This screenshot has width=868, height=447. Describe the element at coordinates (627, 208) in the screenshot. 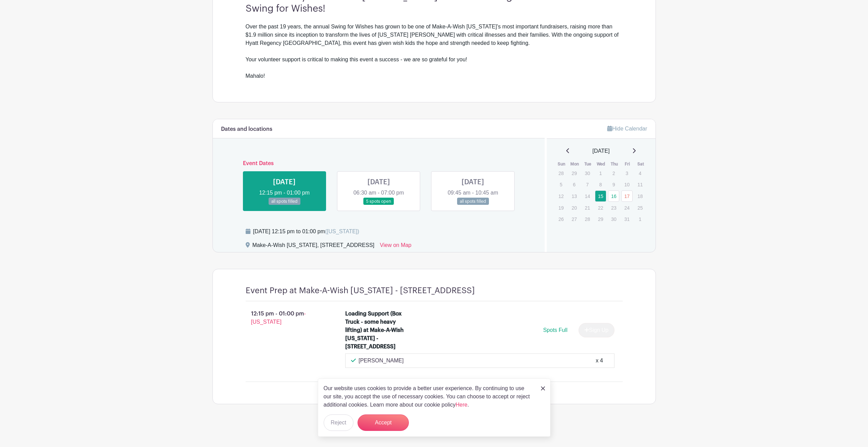

I see `p: 24` at that location.